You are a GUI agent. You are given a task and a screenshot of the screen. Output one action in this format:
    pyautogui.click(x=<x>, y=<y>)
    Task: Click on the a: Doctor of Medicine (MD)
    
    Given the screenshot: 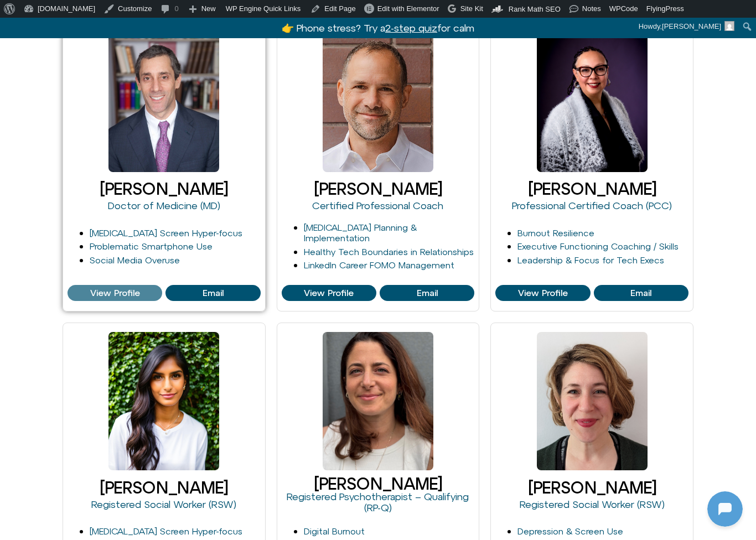 What is the action you would take?
    pyautogui.click(x=164, y=205)
    